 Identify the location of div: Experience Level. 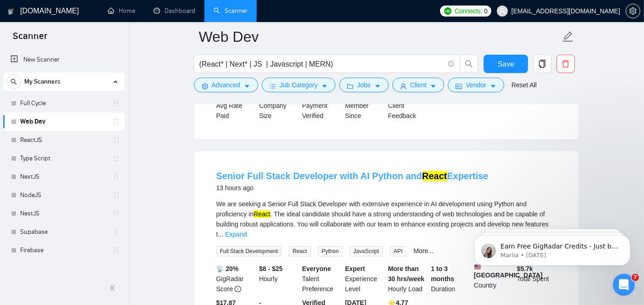
(365, 279).